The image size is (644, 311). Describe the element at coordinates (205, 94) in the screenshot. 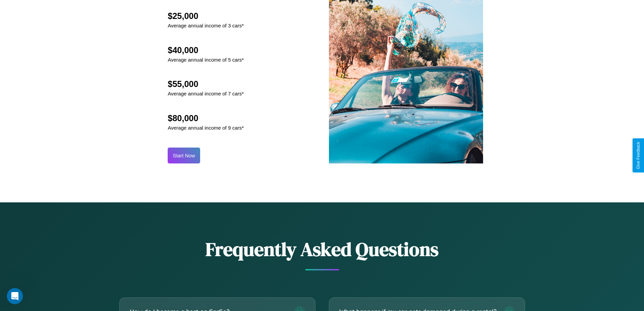

I see `p: Average annual income of 7 cars*` at that location.